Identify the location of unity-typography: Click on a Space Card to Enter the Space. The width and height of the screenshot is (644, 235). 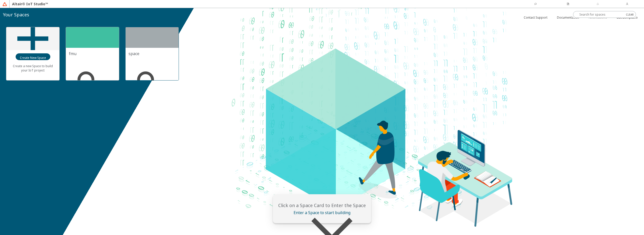
(322, 205).